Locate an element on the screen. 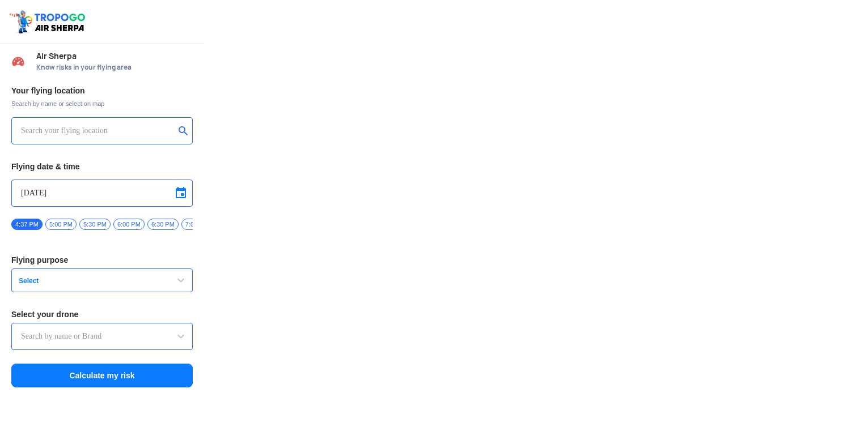  img: Risk Scores is located at coordinates (18, 61).